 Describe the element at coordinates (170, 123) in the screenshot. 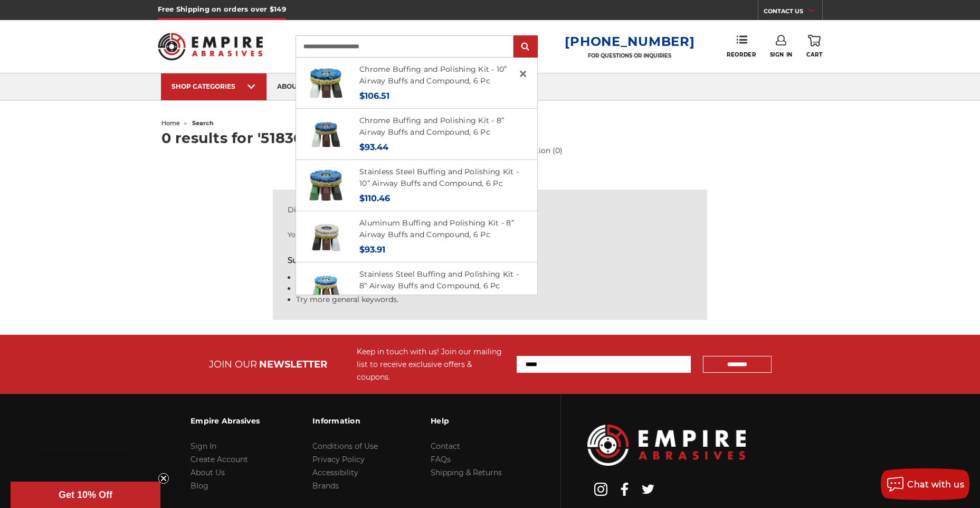

I see `a: home` at that location.